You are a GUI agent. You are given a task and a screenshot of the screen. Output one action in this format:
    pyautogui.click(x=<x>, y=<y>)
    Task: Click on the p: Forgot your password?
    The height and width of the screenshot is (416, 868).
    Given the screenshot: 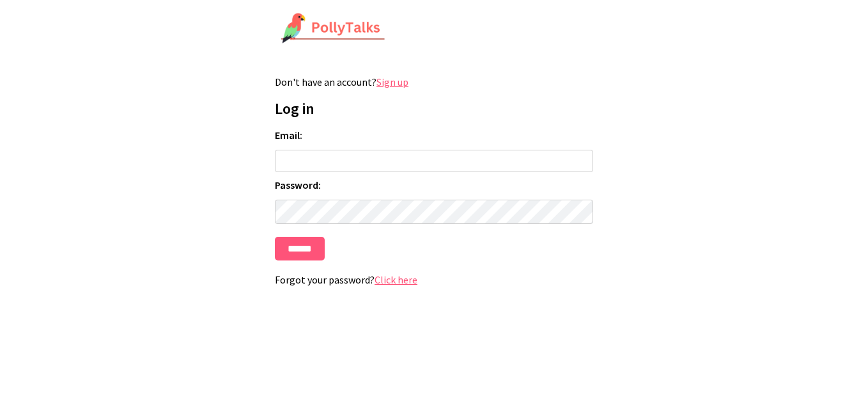 What is the action you would take?
    pyautogui.click(x=434, y=279)
    